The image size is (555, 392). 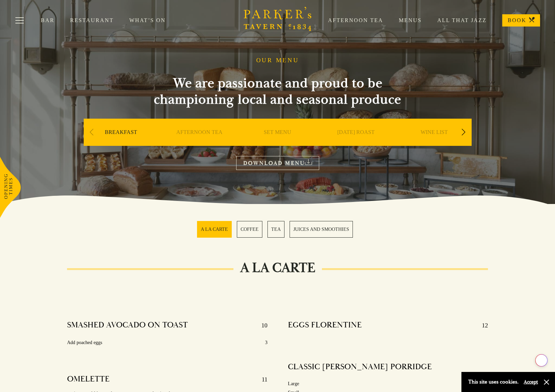 What do you see at coordinates (278, 60) in the screenshot?
I see `h1: OUR MENU` at bounding box center [278, 60].